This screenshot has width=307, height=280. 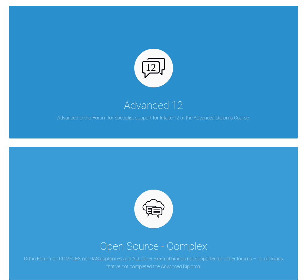 I want to click on a: Advanced 12Advanced Ortho Forum for Specialist support for Intake 12 of the Advanced Diploma Course., so click(x=153, y=71).